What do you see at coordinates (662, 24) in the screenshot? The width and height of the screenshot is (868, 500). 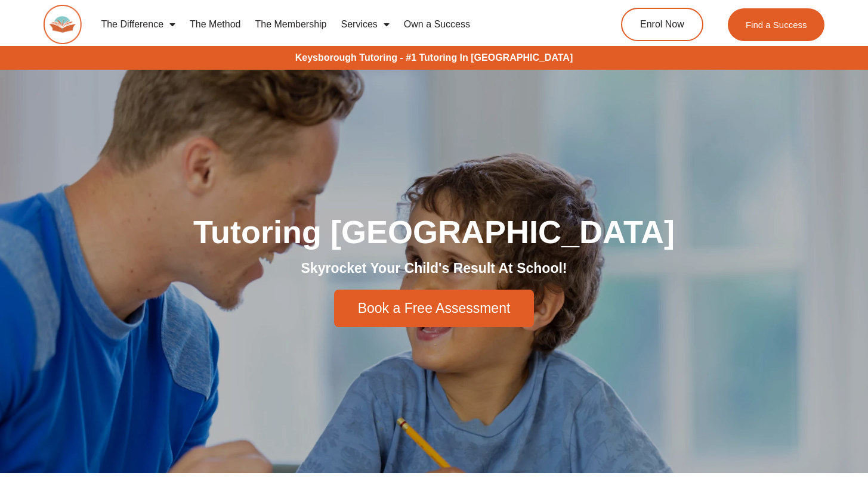 I see `a: Enrol Now` at bounding box center [662, 24].